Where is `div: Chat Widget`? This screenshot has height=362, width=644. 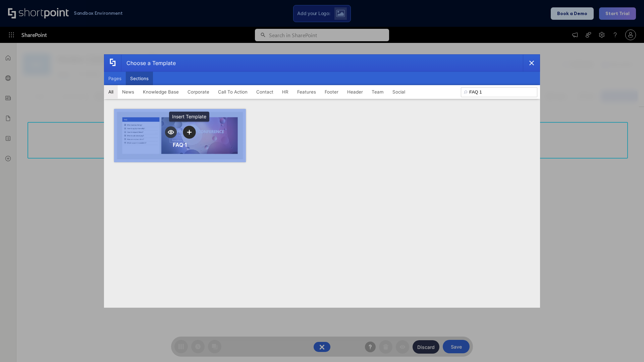 div: Chat Widget is located at coordinates (627, 346).